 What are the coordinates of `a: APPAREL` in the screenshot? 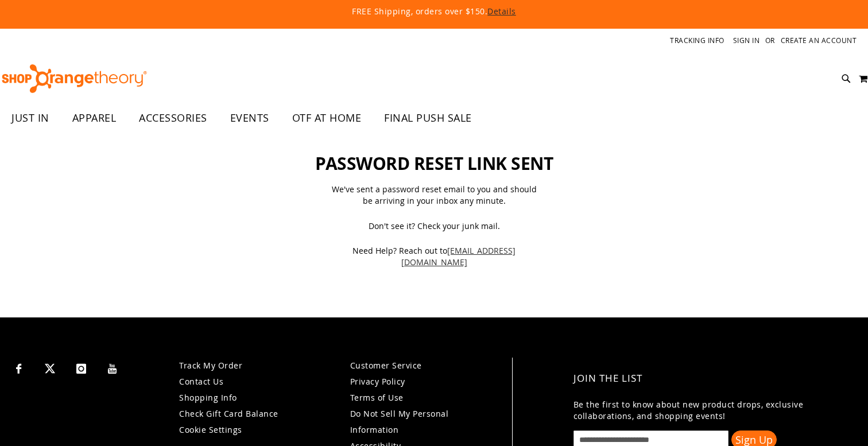 It's located at (94, 118).